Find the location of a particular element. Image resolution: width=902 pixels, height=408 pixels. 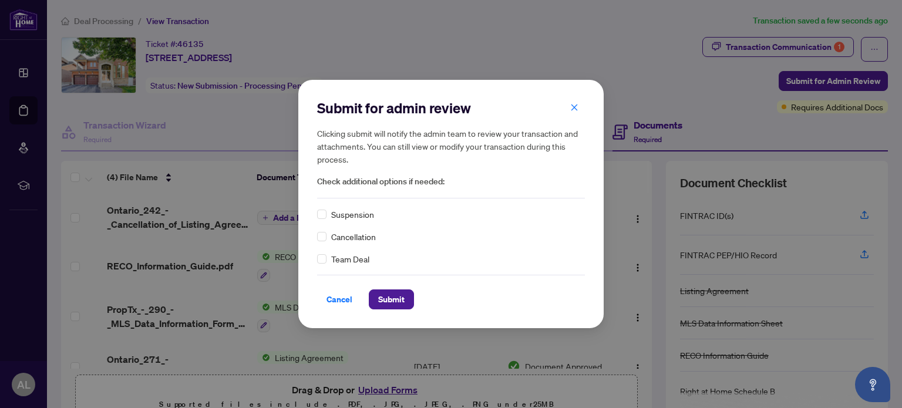

span: Suspension is located at coordinates (352, 214).